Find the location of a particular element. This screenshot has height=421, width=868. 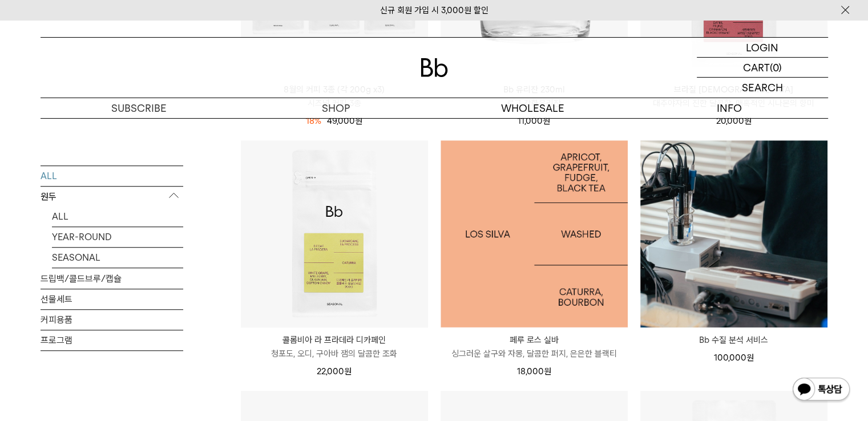

a: 선물세트 is located at coordinates (112, 299).